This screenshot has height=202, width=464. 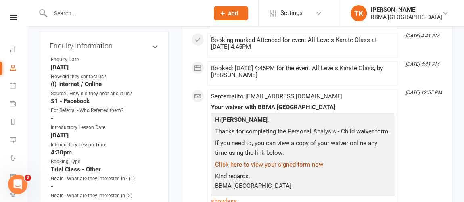 What do you see at coordinates (303, 132) in the screenshot?
I see `p: Thanks for completing the Personal Analysis - Child waiver form.` at bounding box center [303, 132].